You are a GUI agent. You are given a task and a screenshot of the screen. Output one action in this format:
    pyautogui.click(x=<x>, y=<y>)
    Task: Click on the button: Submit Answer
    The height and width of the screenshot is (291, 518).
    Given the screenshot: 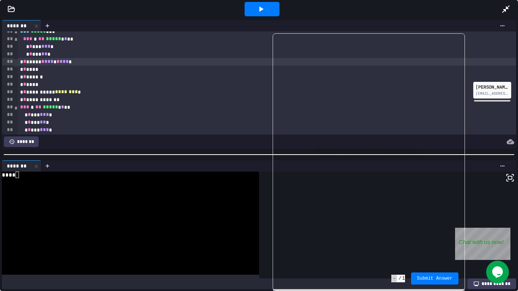 What is the action you would take?
    pyautogui.click(x=435, y=279)
    